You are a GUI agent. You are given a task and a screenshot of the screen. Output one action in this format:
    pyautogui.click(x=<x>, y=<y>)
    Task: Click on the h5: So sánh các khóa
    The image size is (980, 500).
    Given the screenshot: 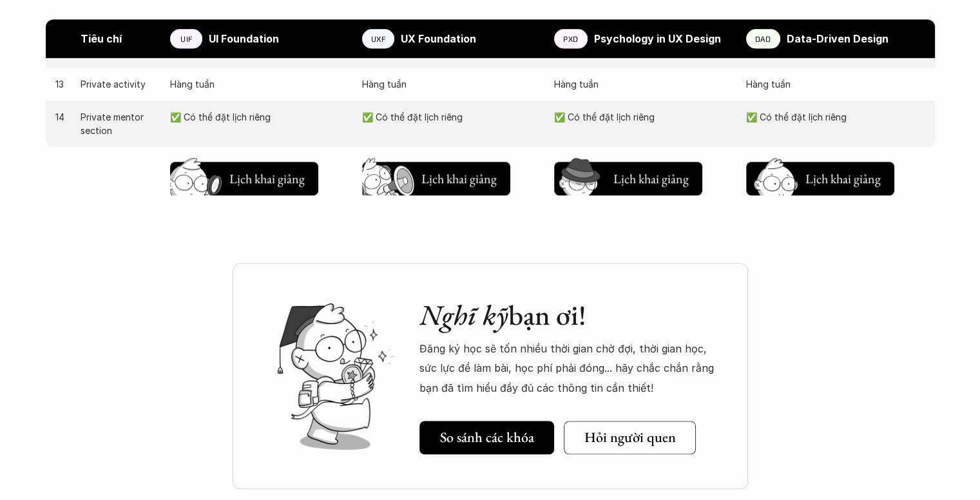 What is the action you would take?
    pyautogui.click(x=487, y=438)
    